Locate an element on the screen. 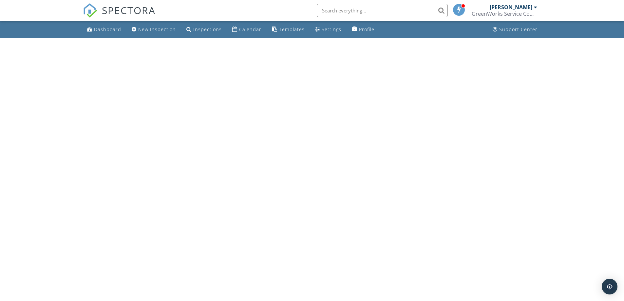 The width and height of the screenshot is (624, 301). div: Inspections is located at coordinates (207, 29).